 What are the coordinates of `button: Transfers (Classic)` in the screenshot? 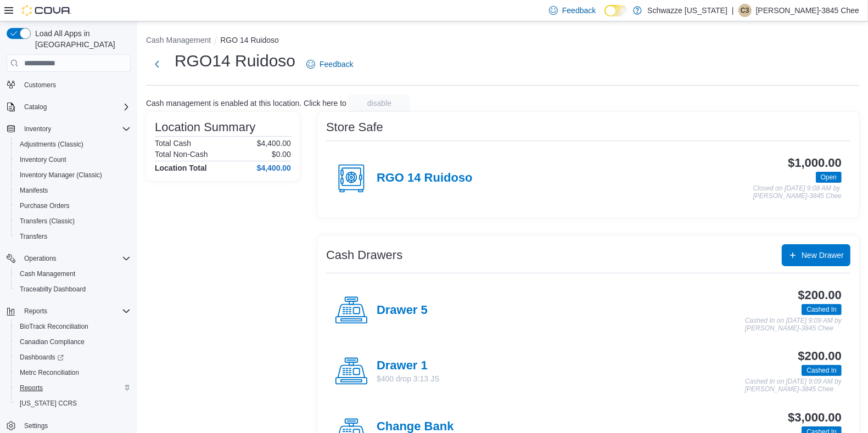 It's located at (73, 221).